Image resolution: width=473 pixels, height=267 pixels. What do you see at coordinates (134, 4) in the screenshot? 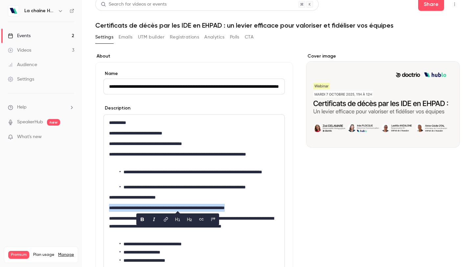
I see `div: Search for videos or events` at bounding box center [134, 4].